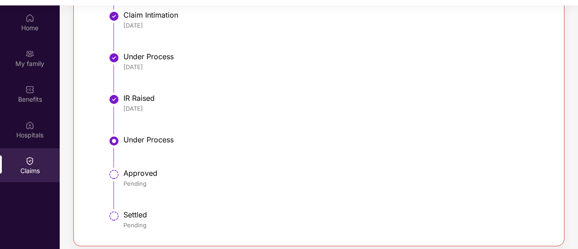 The width and height of the screenshot is (578, 249). I want to click on img: svg+xml;base64,PHN2ZyBpZD0iU3RlcC1BY3RpdmUtMzJ4MzIiIHhtbG5zPSJodHRwOi8vd3d3LnczLm9yZy8yMDAwL3N2Zy..., so click(114, 141).